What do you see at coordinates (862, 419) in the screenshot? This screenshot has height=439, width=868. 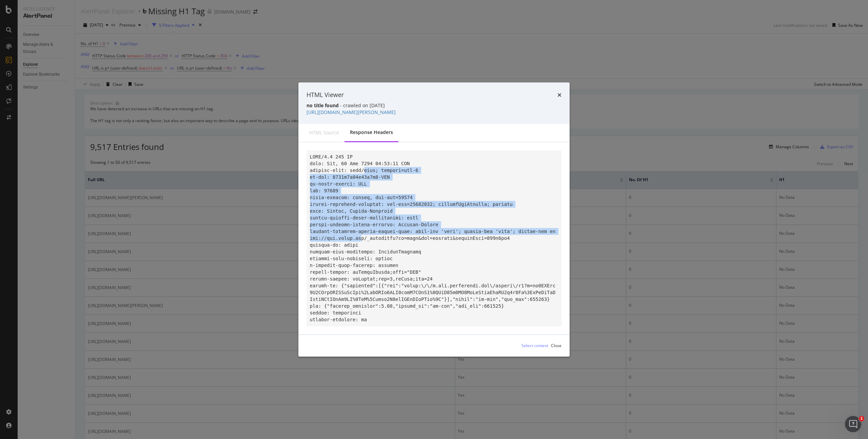 I see `span: 1` at bounding box center [862, 419].